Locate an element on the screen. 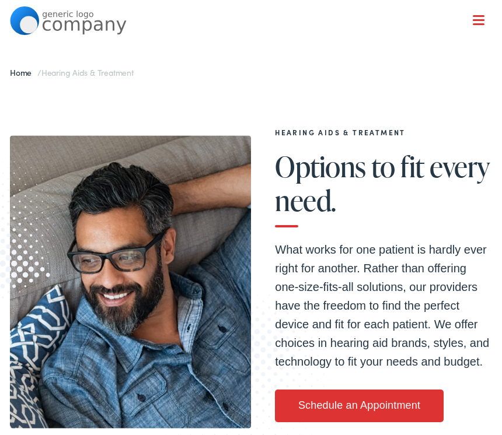 The height and width of the screenshot is (435, 502). h2: Hearing Aids & Treatment is located at coordinates (383, 132).